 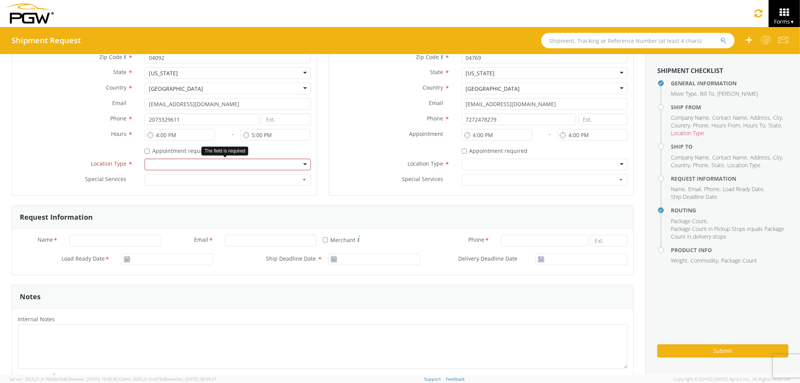 What do you see at coordinates (455, 379) in the screenshot?
I see `a: Feedback` at bounding box center [455, 379].